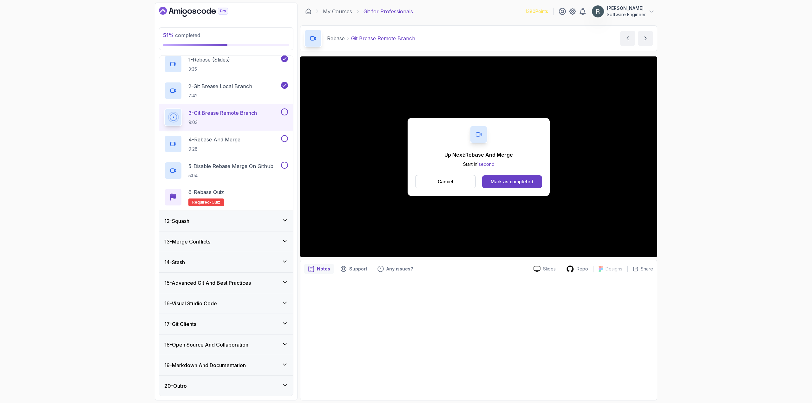 This screenshot has width=812, height=403. I want to click on p: 2 - Git Brease Local Branch, so click(220, 86).